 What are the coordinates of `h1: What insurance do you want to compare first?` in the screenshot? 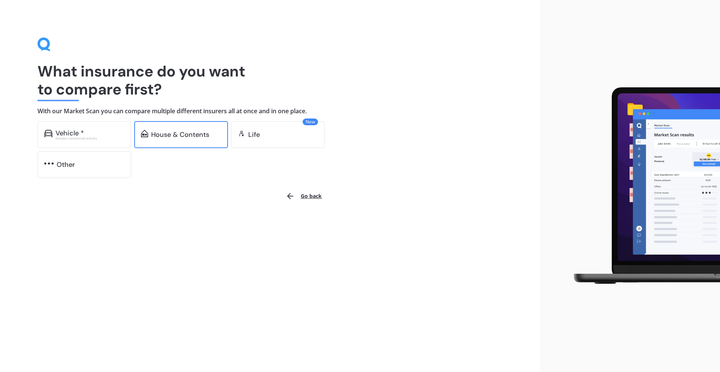 It's located at (270, 80).